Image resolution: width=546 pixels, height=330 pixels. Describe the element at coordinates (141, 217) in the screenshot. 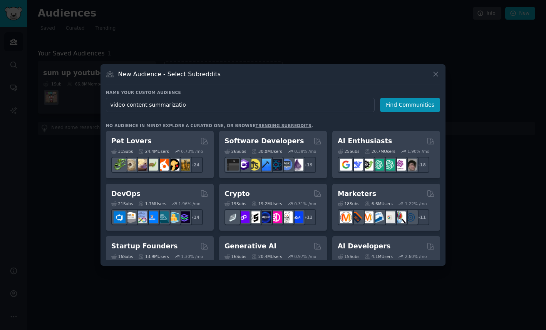

I see `img: Docker_DevOps` at that location.